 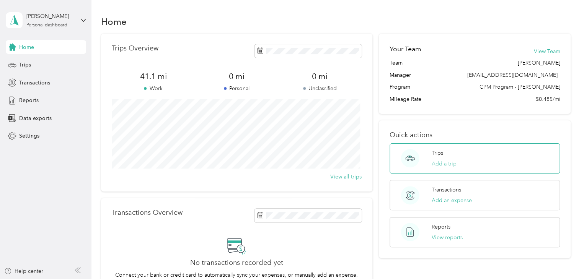 I want to click on p: Work, so click(x=153, y=88).